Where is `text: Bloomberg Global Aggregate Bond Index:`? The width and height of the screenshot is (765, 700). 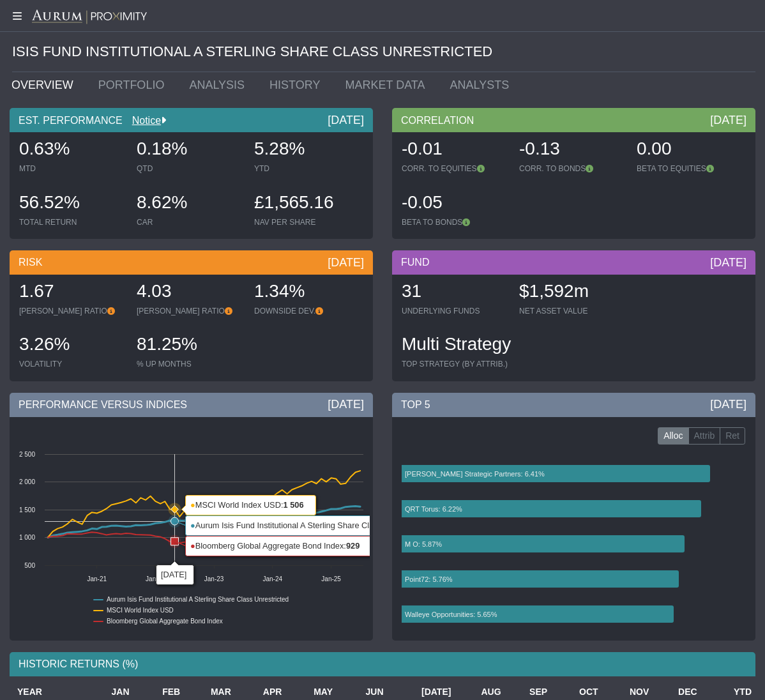 text: Bloomberg Global Aggregate Bond Index: is located at coordinates (275, 545).